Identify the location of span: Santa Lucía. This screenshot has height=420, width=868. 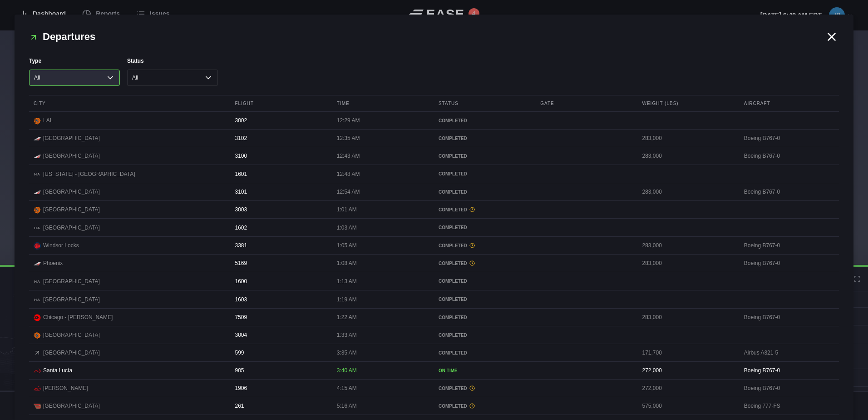
(58, 370).